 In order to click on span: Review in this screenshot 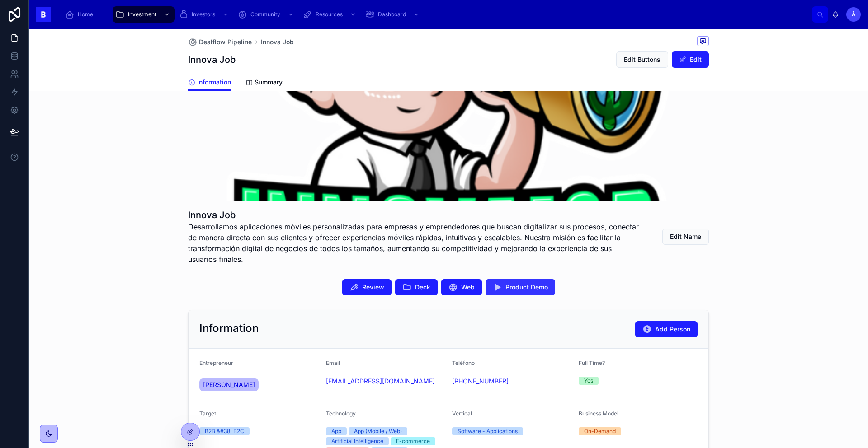, I will do `click(373, 287)`.